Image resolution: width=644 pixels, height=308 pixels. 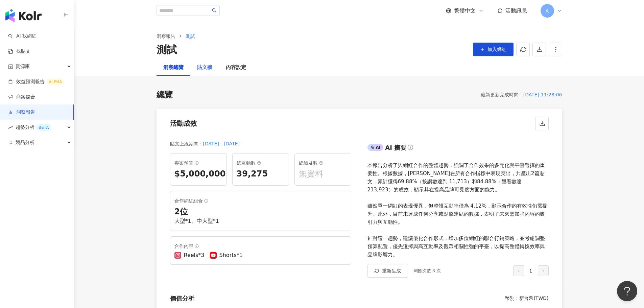 What do you see at coordinates (190, 36) in the screenshot?
I see `span: 測試` at bounding box center [190, 36].